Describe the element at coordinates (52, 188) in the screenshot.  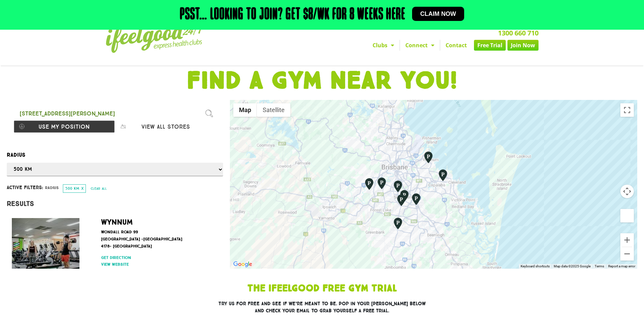
I see `span: Radius` at that location.